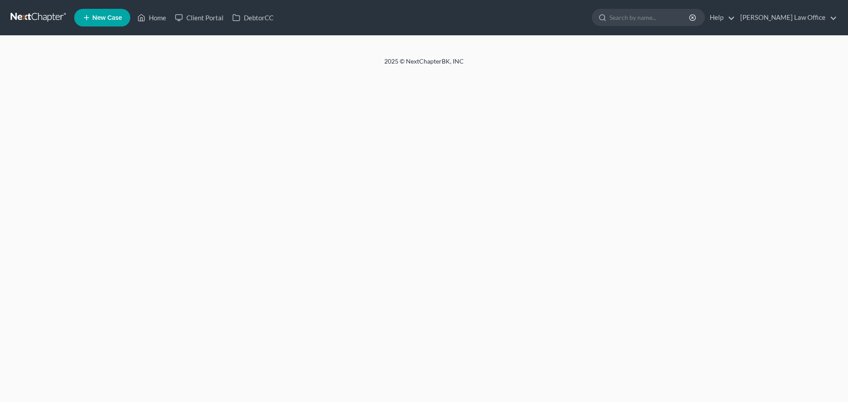 The width and height of the screenshot is (848, 402). I want to click on a: Client Portal, so click(199, 18).